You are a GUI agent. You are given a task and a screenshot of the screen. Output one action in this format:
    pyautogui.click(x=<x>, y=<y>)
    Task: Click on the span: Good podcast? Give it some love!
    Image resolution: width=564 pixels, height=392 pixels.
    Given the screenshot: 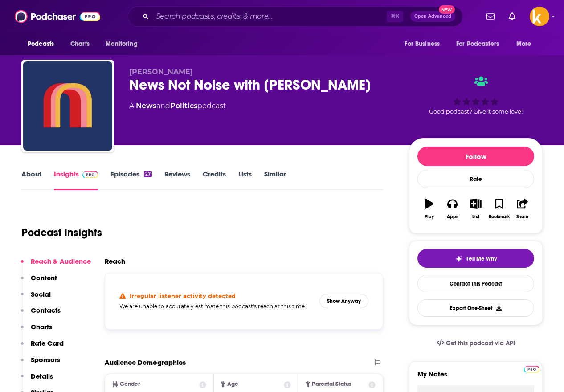 What is the action you would take?
    pyautogui.click(x=476, y=111)
    